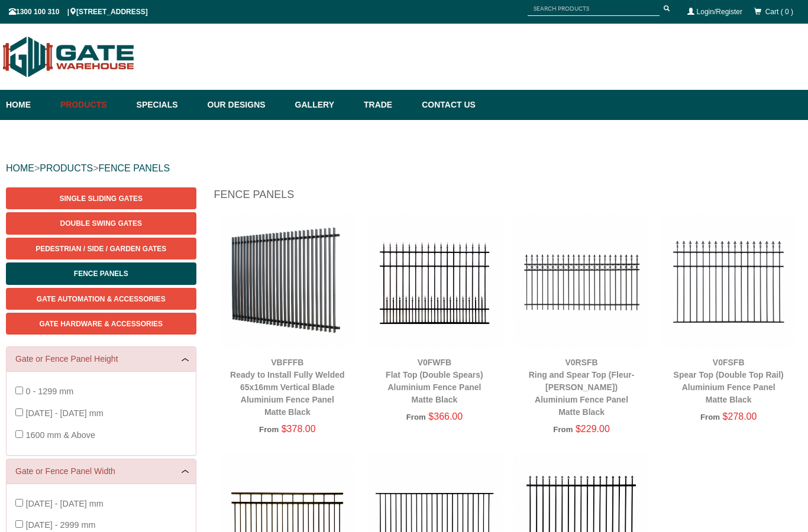 The width and height of the screenshot is (808, 532). What do you see at coordinates (102, 273) in the screenshot?
I see `a: Fence Panels` at bounding box center [102, 273].